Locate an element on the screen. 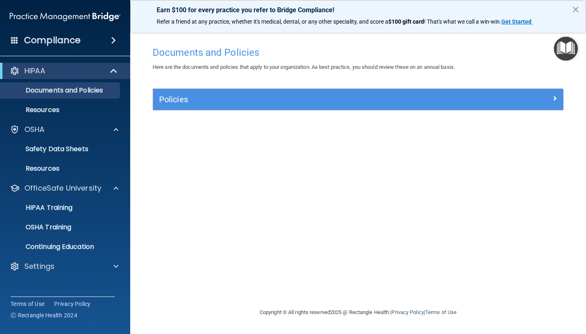 The image size is (586, 334). p: OSHA Training is located at coordinates (38, 227).